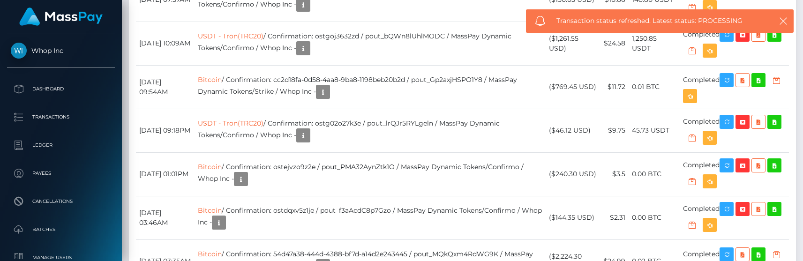 This screenshot has width=803, height=261. What do you see at coordinates (61, 117) in the screenshot?
I see `p: Transactions` at bounding box center [61, 117].